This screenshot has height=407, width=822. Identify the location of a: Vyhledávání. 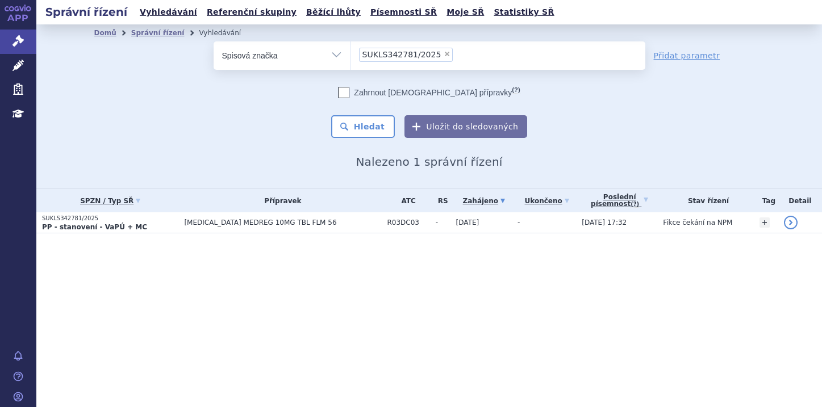
(168, 12).